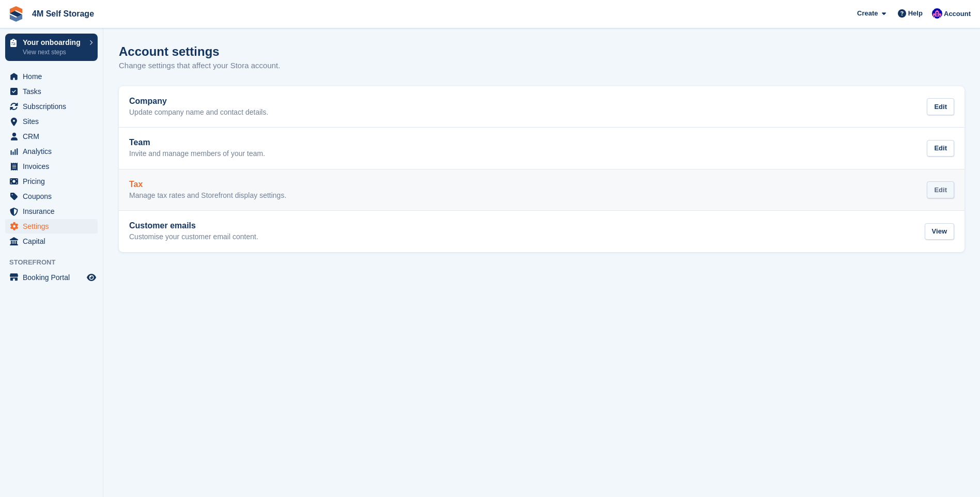  Describe the element at coordinates (54, 182) in the screenshot. I see `span: Pricing` at that location.